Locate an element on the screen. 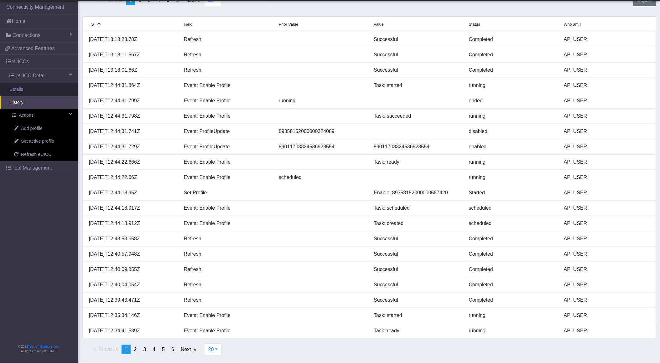 The image size is (660, 363). span: Advanced Features is located at coordinates (33, 49).